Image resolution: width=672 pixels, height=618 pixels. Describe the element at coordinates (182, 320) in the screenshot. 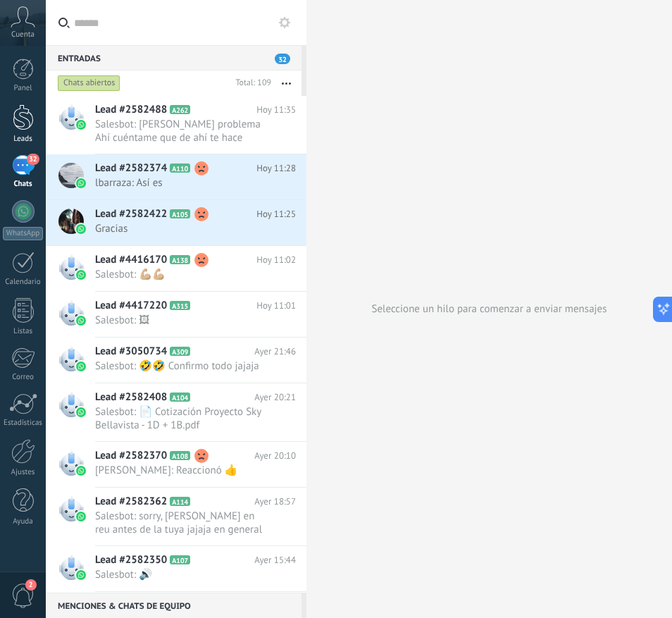

I see `span: Salesbot: 🖼` at that location.